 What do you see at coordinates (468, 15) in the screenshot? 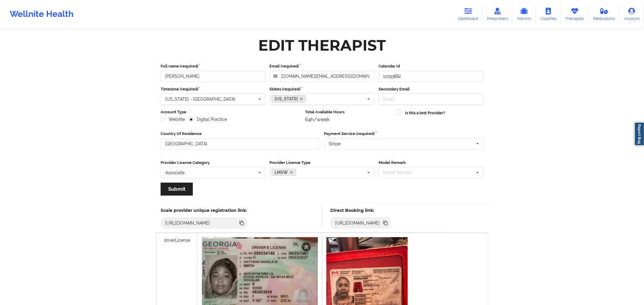
I see `a: Dashboard` at bounding box center [468, 15].